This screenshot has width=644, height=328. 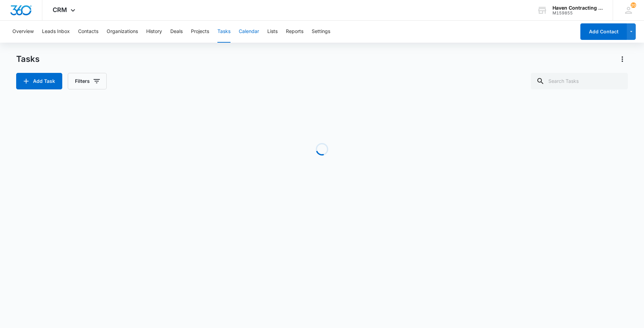 I want to click on div: notifications count, so click(x=633, y=5).